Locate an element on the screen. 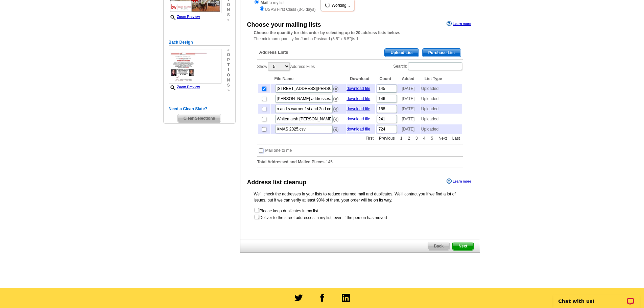 The height and width of the screenshot is (308, 644). span: Back is located at coordinates (438, 246).